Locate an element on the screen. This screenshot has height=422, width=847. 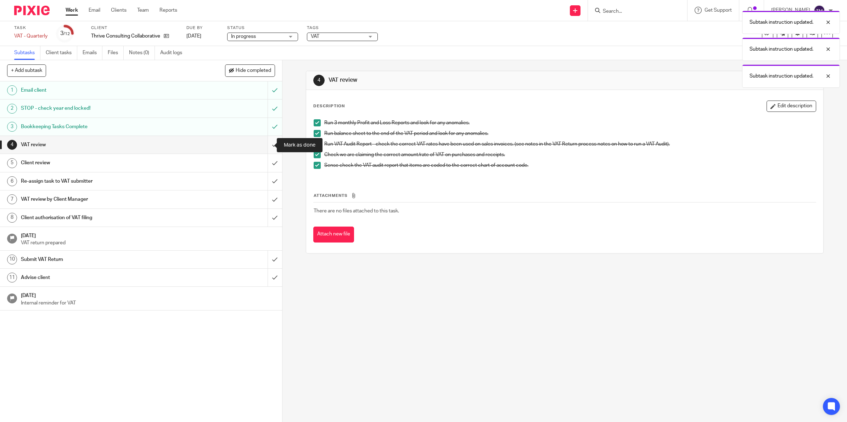
a: Subtasks is located at coordinates (27, 53).